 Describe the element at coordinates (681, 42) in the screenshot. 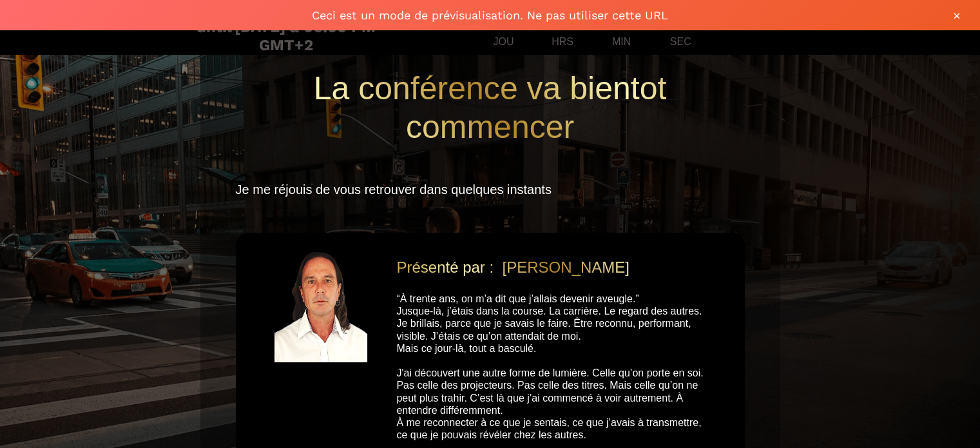

I see `div: SEC` at that location.